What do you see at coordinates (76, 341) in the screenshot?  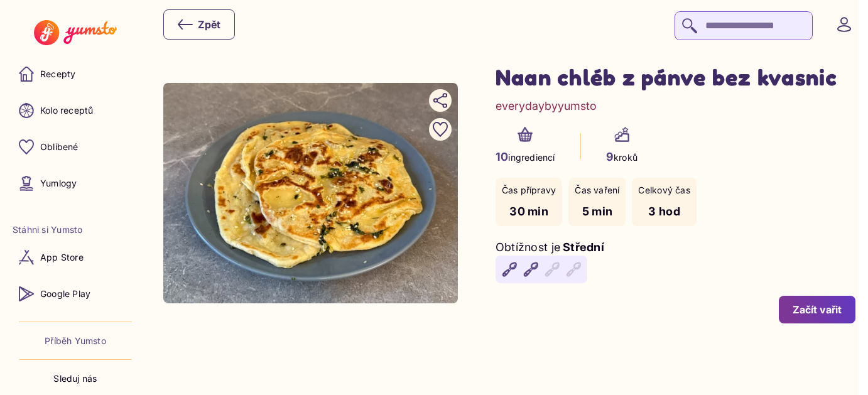 I see `p: Příběh Yumsto` at bounding box center [76, 341].